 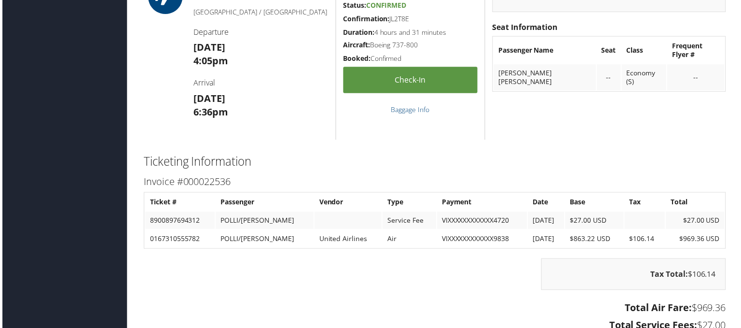 I want to click on th: Vendor, so click(x=348, y=203).